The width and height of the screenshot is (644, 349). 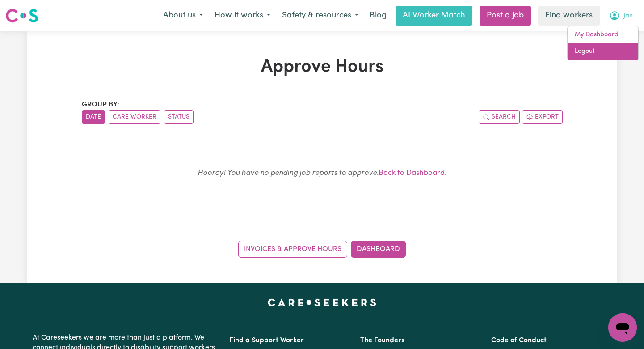 I want to click on a: Blog, so click(x=378, y=16).